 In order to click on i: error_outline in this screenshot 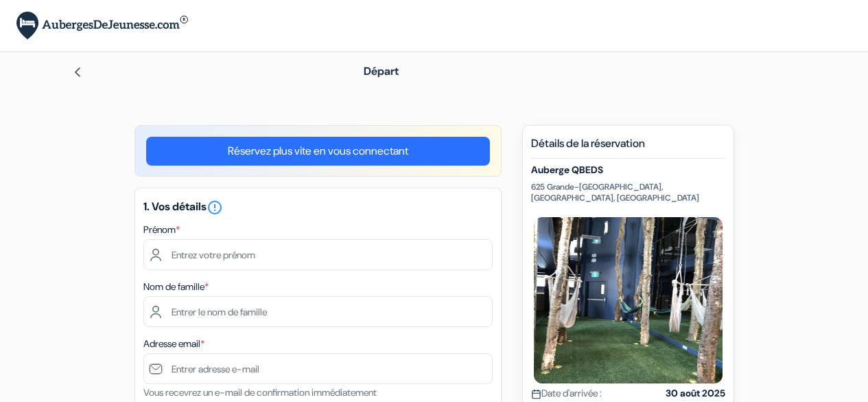, I will do `click(215, 207)`.